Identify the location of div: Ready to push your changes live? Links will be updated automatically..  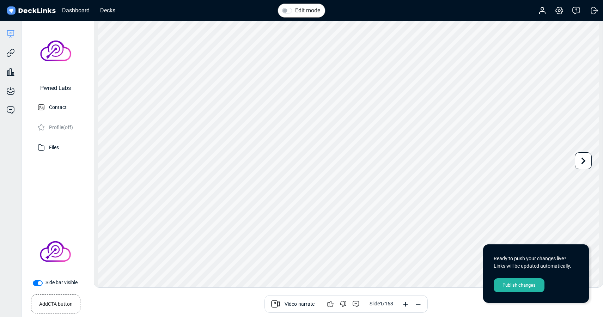
(536, 262).